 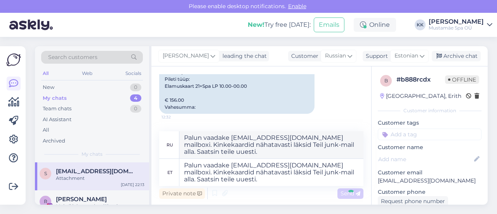 What do you see at coordinates (54, 141) in the screenshot?
I see `div: Archived` at bounding box center [54, 141].